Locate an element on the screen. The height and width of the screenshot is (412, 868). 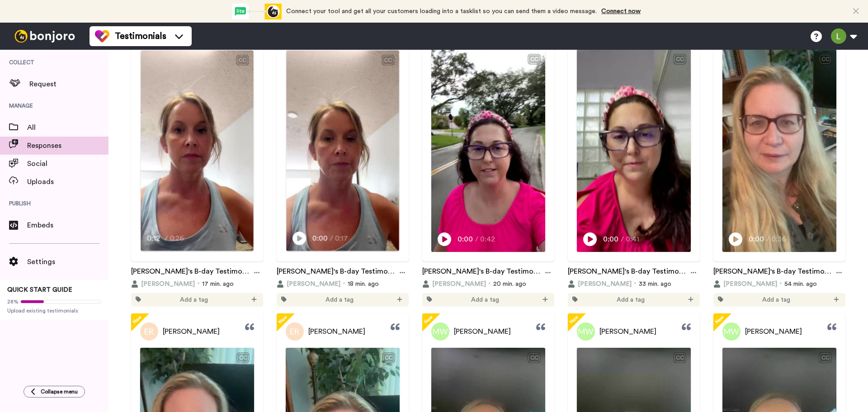
span: Social is located at coordinates (68, 164).